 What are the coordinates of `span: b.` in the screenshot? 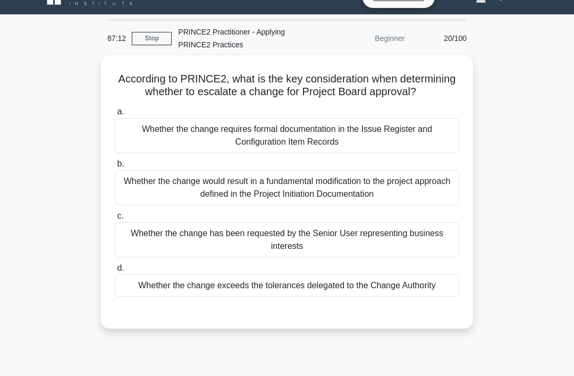 It's located at (120, 163).